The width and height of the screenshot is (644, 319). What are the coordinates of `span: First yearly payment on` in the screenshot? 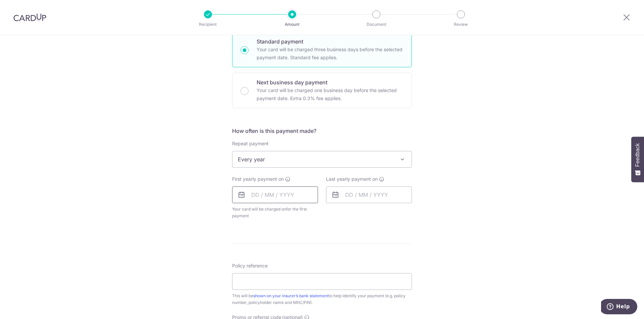 It's located at (258, 179).